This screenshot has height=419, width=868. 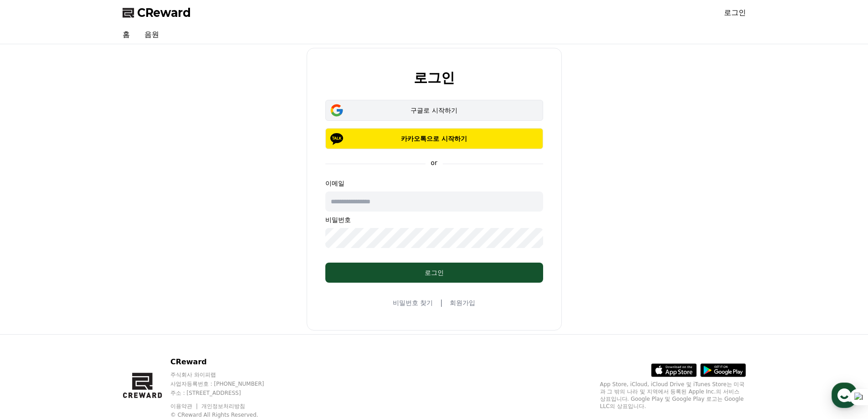 What do you see at coordinates (462, 303) in the screenshot?
I see `a: 회원가입` at bounding box center [462, 303].